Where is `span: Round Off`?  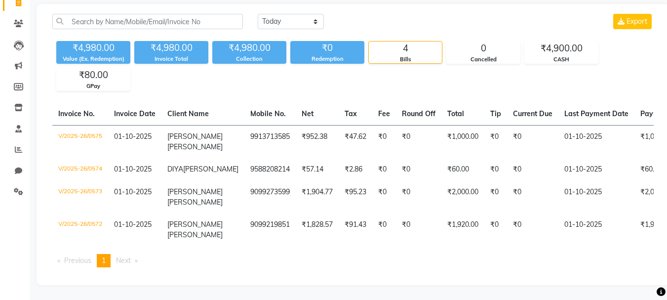
span: Round Off is located at coordinates (419, 114).